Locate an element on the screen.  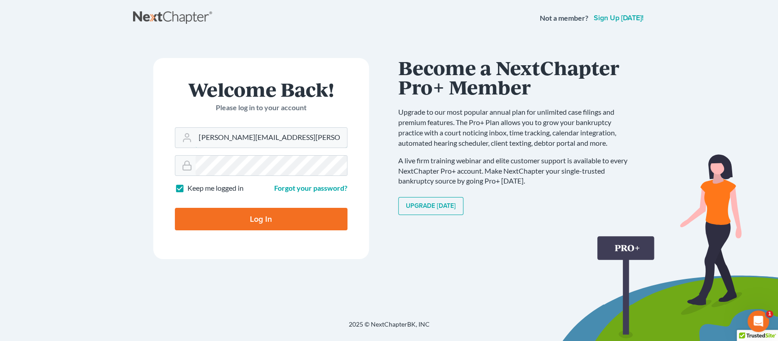
p: Upgrade to our most popular annual plan for unlimited case filings and premium features. The Pro+... is located at coordinates (517, 127).